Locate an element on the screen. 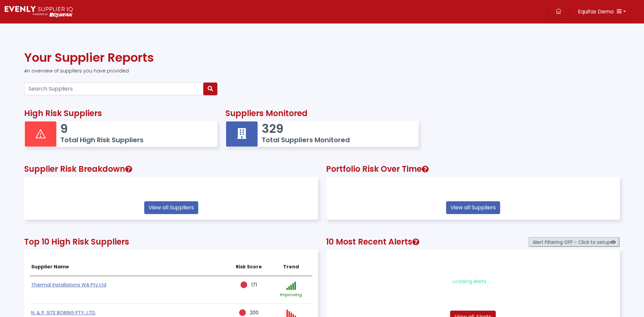 The image size is (644, 317). span: Equifax Demo is located at coordinates (596, 11).